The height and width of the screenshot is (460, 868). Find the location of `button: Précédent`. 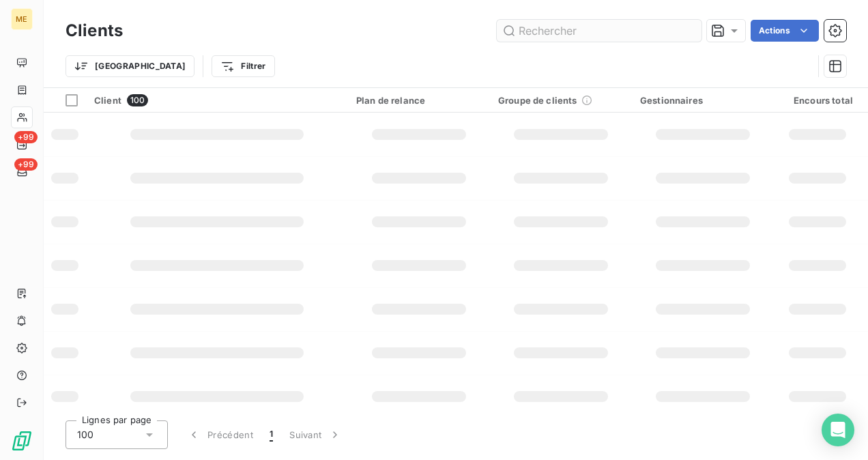

button: Précédent is located at coordinates (219, 435).